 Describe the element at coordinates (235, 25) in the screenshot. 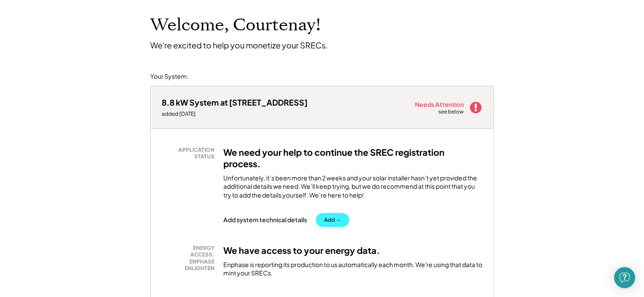

I see `h1: Welcome, Courtenay!` at that location.